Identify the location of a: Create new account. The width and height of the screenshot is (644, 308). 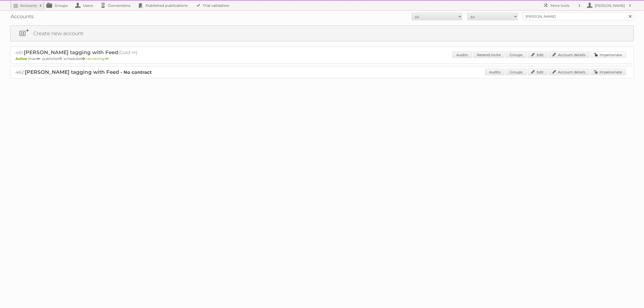
(322, 33).